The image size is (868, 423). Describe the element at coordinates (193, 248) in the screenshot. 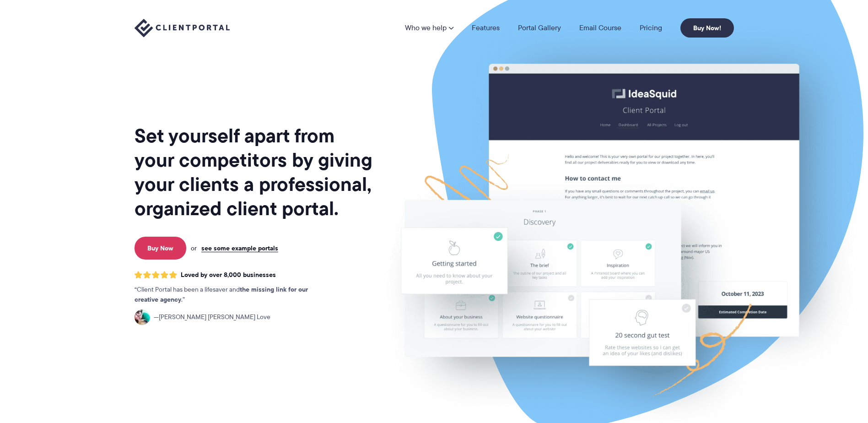

I see `span: or` at that location.